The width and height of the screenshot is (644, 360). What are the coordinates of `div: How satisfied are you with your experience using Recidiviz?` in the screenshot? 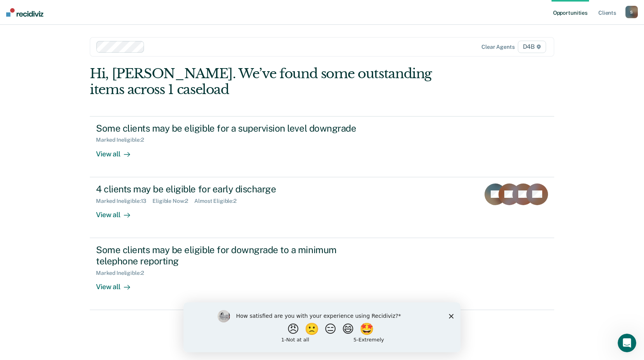 It's located at (142, 13).